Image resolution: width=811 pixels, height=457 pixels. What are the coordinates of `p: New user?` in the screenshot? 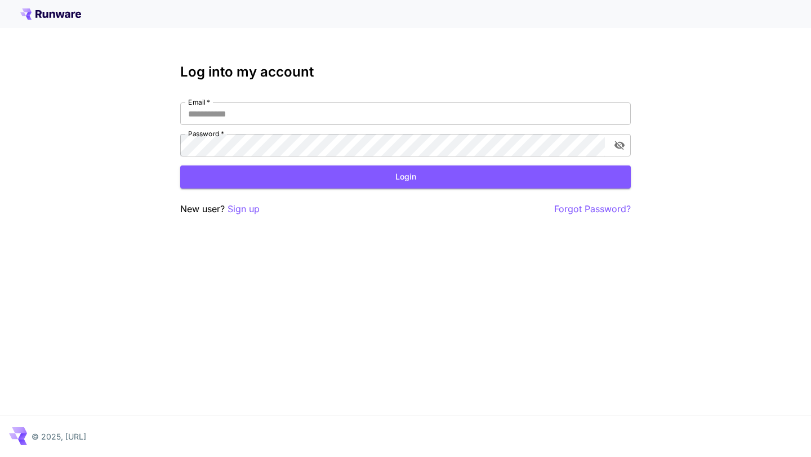 It's located at (220, 209).